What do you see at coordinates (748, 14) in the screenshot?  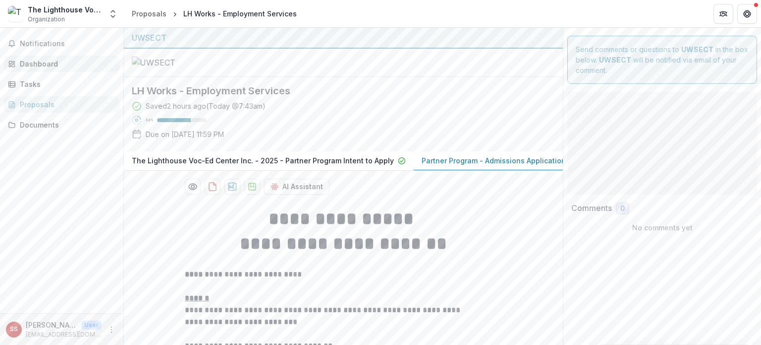 I see `button: Get Help` at bounding box center [748, 14].